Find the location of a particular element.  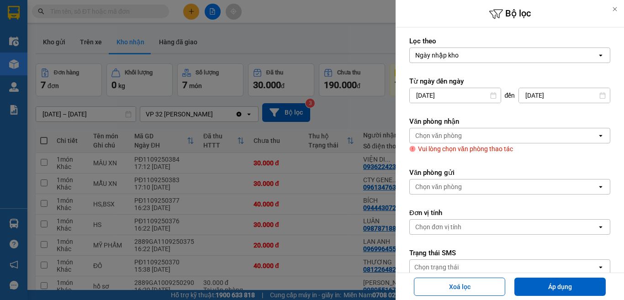

div: Ngày nhập kho is located at coordinates (437, 55).